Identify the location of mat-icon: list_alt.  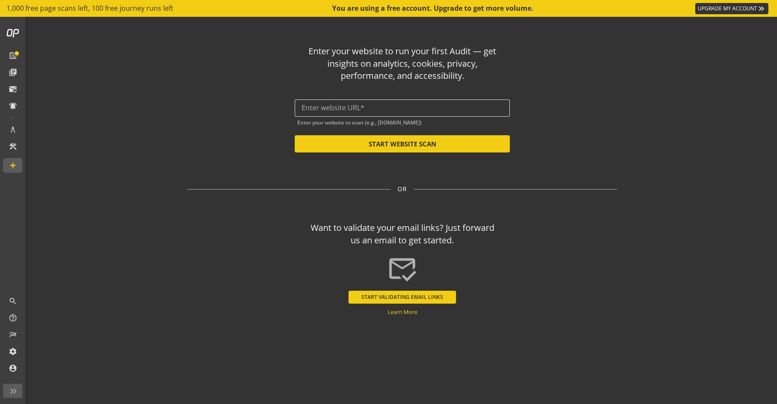
(13, 56).